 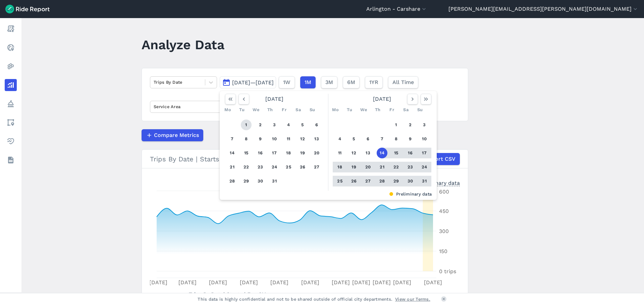 I want to click on button: 29, so click(x=396, y=181).